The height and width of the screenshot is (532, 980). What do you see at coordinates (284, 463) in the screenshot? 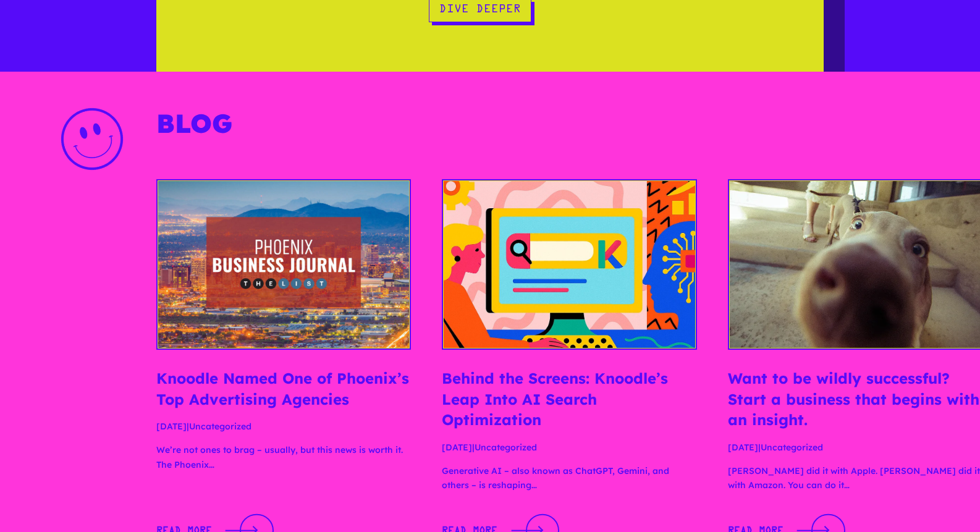
I see `p: We’re not ones to brag – usually, but this news is worth it. The Phoenix…` at bounding box center [284, 463].